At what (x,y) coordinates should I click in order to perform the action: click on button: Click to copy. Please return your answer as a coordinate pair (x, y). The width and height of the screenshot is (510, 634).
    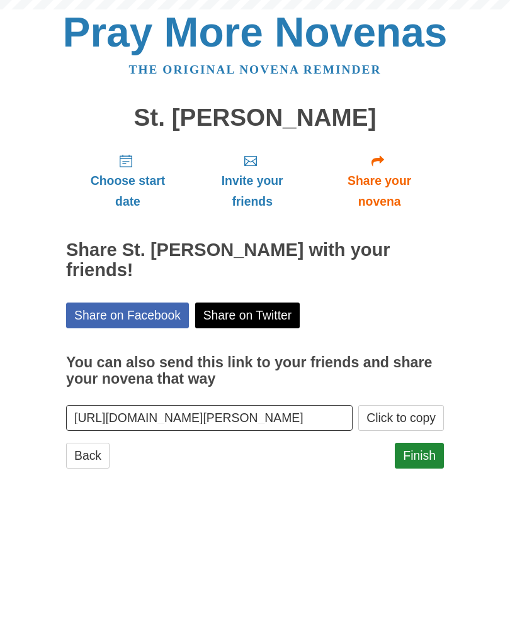
    Looking at the image, I should click on (401, 418).